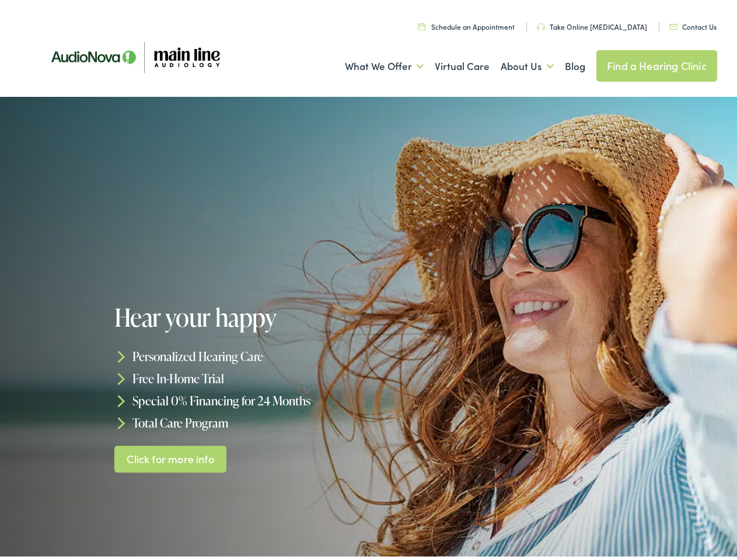 The height and width of the screenshot is (560, 737). Describe the element at coordinates (243, 353) in the screenshot. I see `li: Personalized Hearing Care` at that location.